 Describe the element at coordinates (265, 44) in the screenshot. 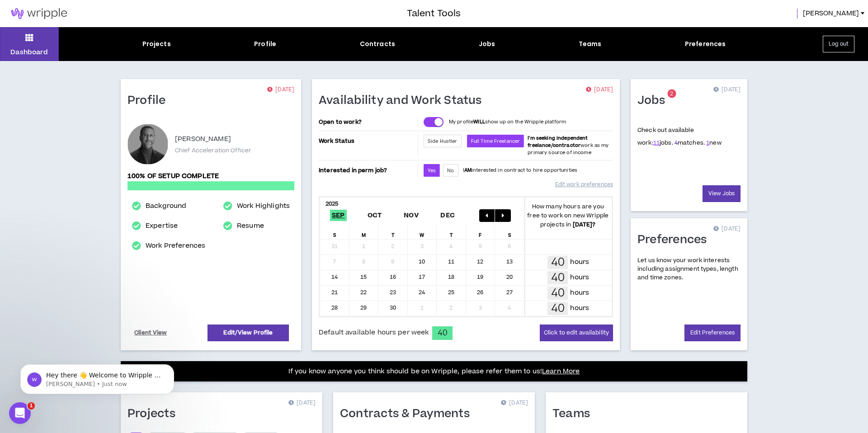

I see `div: Profile` at that location.